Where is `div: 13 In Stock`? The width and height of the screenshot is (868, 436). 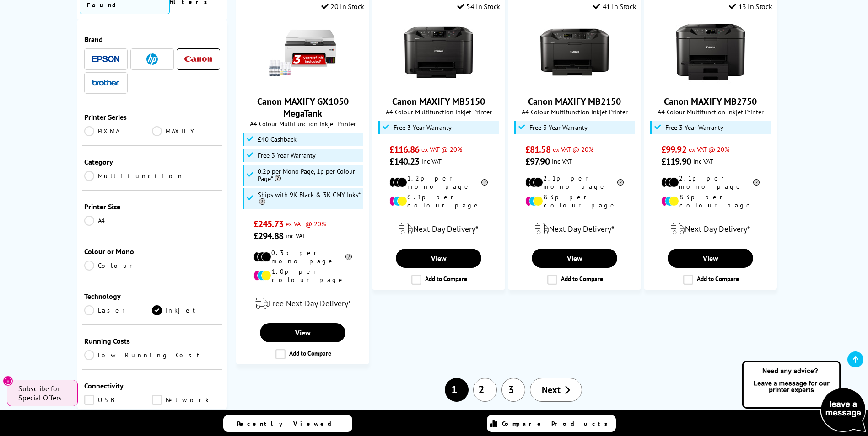 div: 13 In Stock is located at coordinates (750, 7).